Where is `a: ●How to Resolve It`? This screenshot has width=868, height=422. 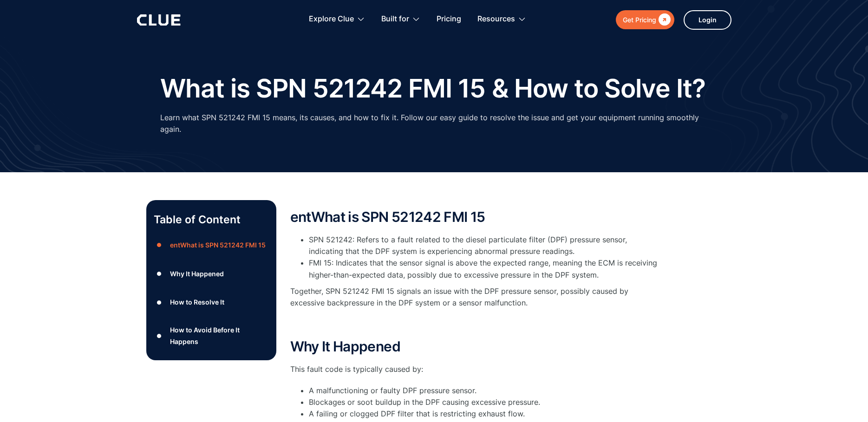
a: ●How to Resolve It is located at coordinates (211, 302).